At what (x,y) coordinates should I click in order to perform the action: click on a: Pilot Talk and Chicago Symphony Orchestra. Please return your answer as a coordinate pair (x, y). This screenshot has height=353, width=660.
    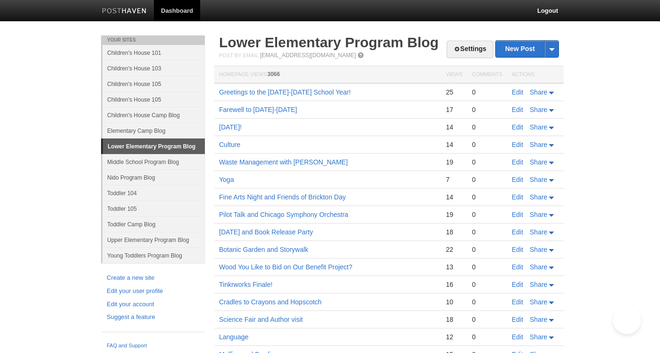
    Looking at the image, I should click on (284, 214).